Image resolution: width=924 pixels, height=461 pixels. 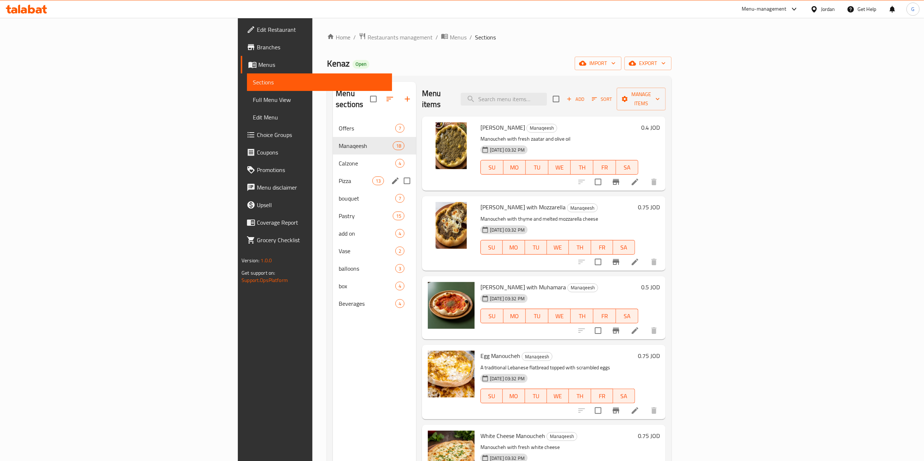 I want to click on div: Vase, so click(x=367, y=251).